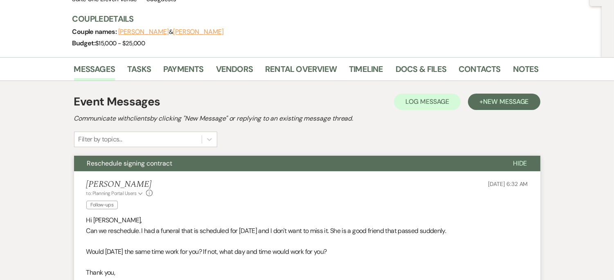 This screenshot has height=280, width=614. What do you see at coordinates (115, 193) in the screenshot?
I see `button: to: Planning Portal Users` at bounding box center [115, 193].